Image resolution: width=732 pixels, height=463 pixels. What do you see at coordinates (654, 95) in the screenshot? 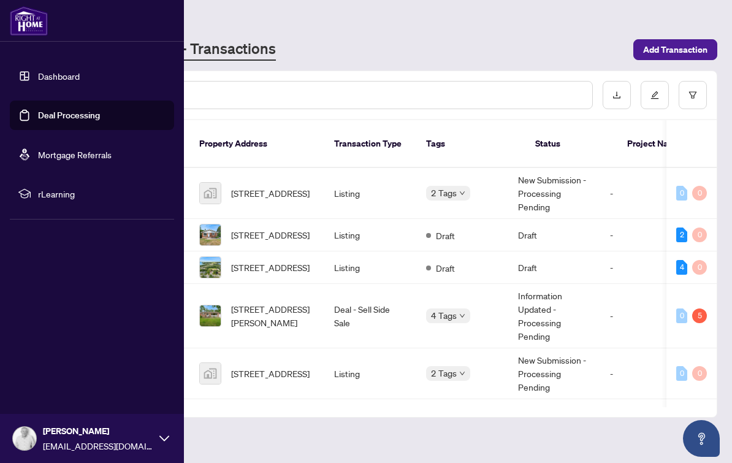
I see `span: edit` at bounding box center [654, 95].